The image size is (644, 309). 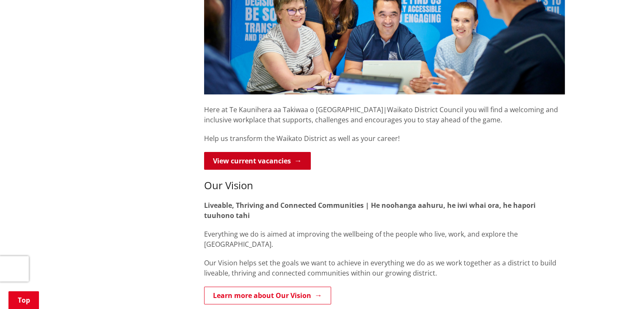 What do you see at coordinates (385, 239) in the screenshot?
I see `p: Everything we do is aimed at improving the wellbeing of the people who live, work, and explore th...` at bounding box center [385, 239].